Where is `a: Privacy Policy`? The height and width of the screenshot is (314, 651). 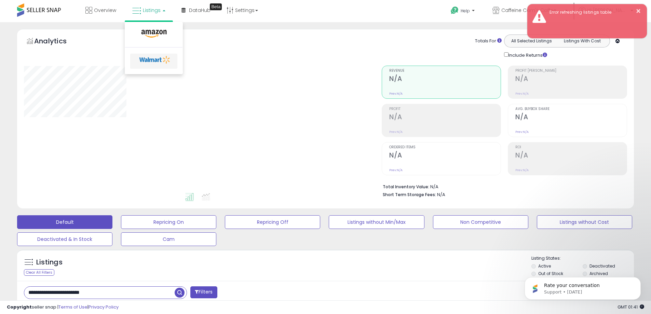
a: Privacy Policy is located at coordinates (103, 307).